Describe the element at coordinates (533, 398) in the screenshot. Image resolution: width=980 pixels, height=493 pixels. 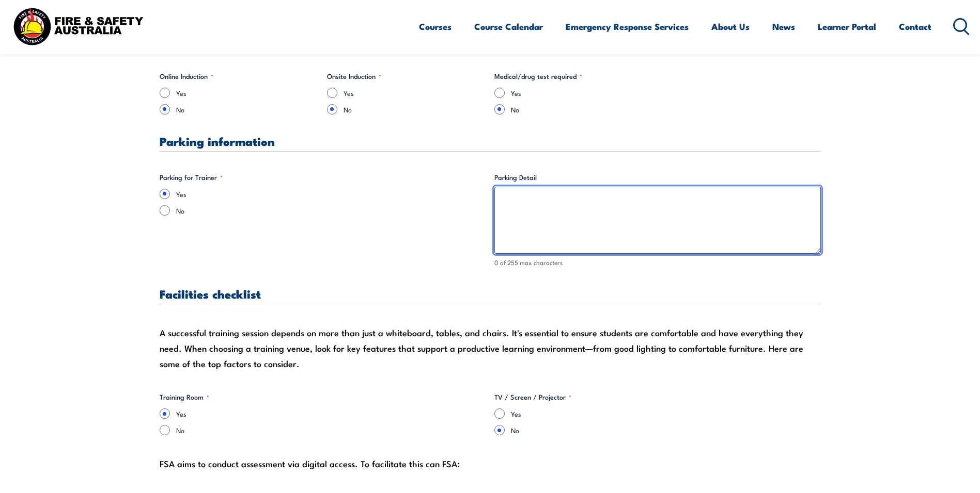
I see `legend: TV / Screen / Projector` at that location.